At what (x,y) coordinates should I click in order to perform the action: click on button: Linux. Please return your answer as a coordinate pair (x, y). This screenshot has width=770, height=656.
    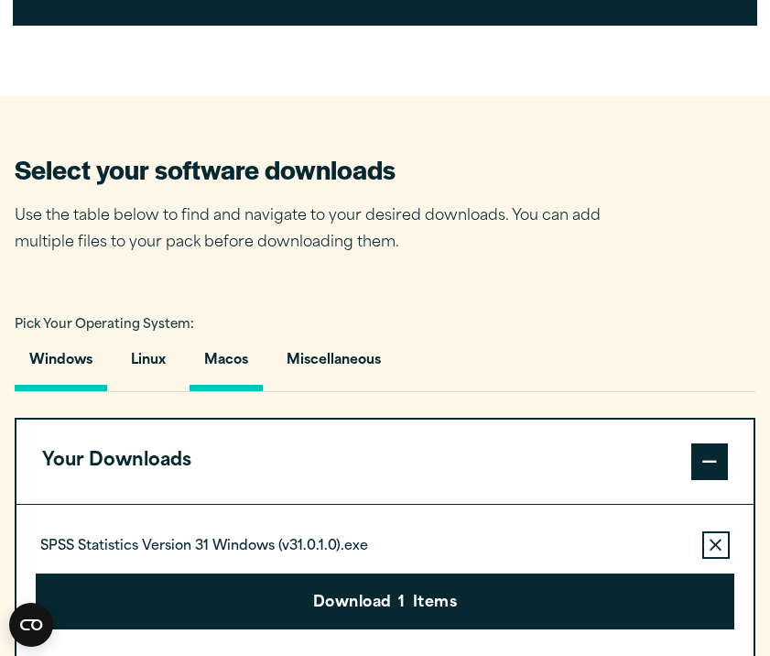
    Looking at the image, I should click on (148, 364).